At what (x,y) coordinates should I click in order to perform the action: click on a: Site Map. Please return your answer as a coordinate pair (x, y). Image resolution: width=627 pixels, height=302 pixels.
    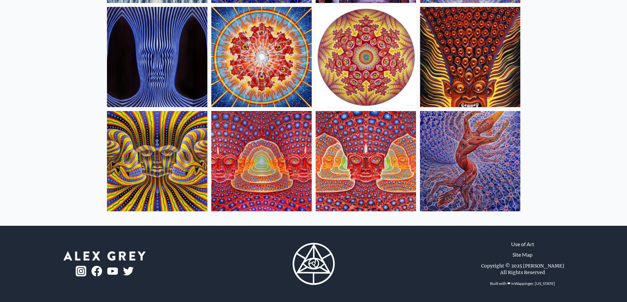
    Looking at the image, I should click on (522, 255).